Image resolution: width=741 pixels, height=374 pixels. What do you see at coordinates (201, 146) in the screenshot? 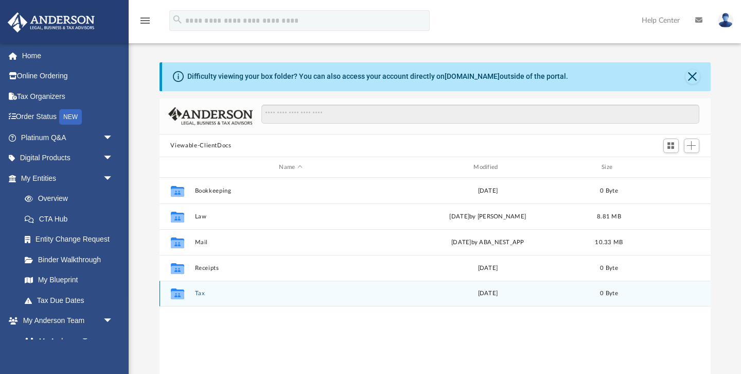
I see `button: Viewable-ClientDocs` at bounding box center [201, 146].